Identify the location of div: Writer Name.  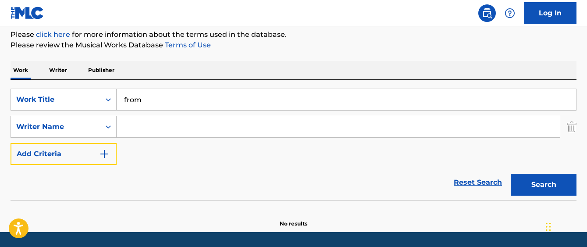
(56, 127).